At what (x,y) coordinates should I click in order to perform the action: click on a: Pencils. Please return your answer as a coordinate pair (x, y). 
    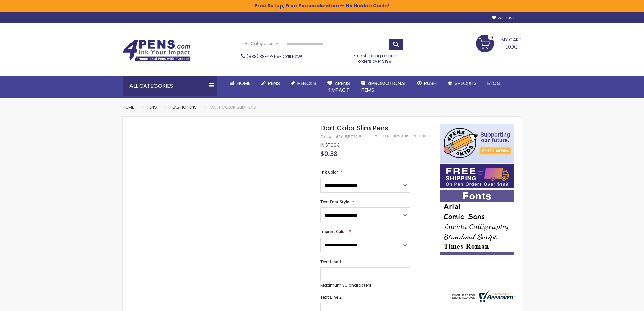
    Looking at the image, I should click on (303, 83).